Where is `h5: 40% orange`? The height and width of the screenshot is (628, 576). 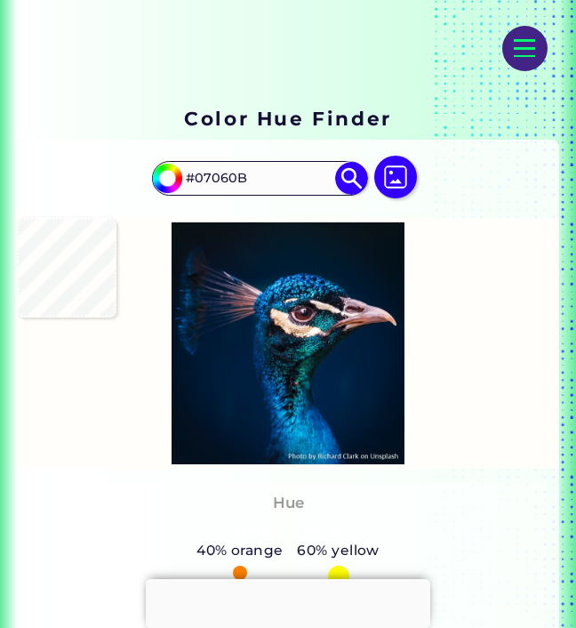
h5: 40% orange is located at coordinates (239, 550).